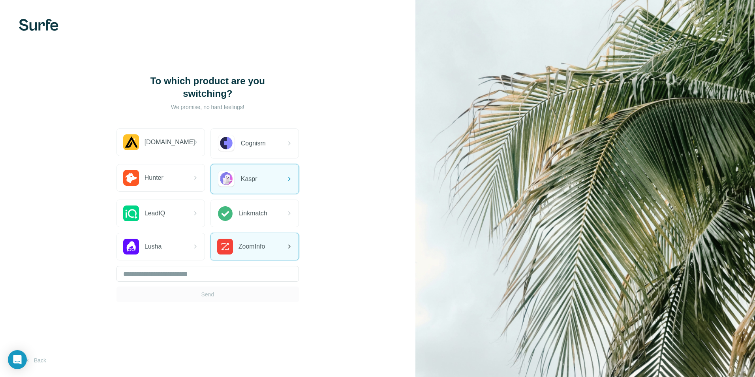 This screenshot has width=755, height=377. Describe the element at coordinates (226, 143) in the screenshot. I see `img: Cognism Logo` at that location.